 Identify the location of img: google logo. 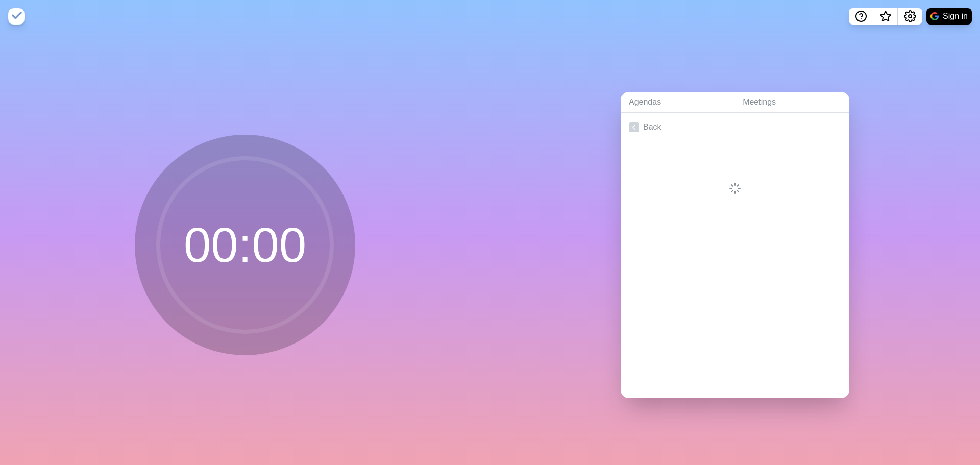
(934, 16).